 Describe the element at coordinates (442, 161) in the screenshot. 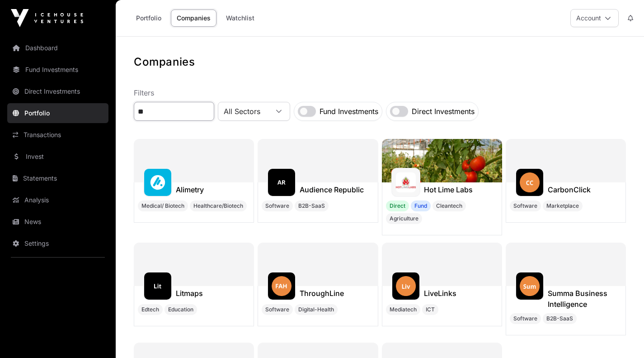

I see `img: Hot Lime Labs` at that location.